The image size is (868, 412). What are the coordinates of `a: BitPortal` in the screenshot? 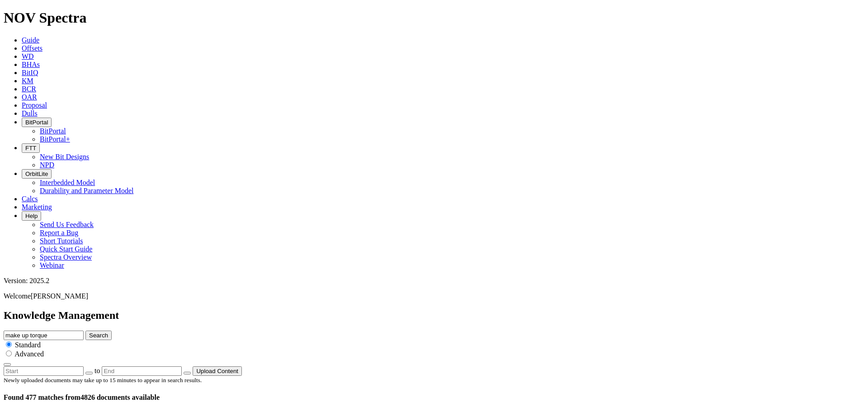 It's located at (53, 130).